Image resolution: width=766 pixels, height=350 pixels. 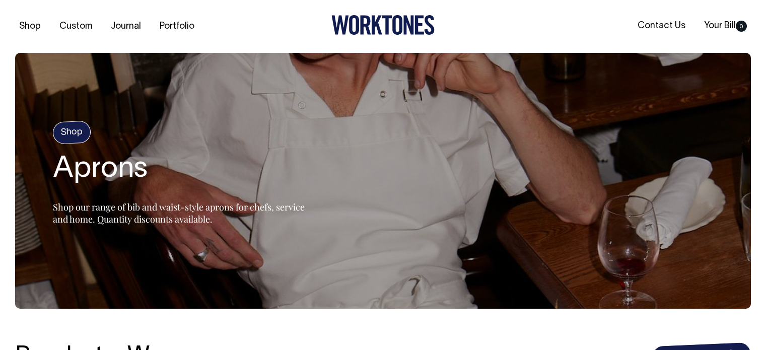 What do you see at coordinates (661, 26) in the screenshot?
I see `a: Contact Us` at bounding box center [661, 26].